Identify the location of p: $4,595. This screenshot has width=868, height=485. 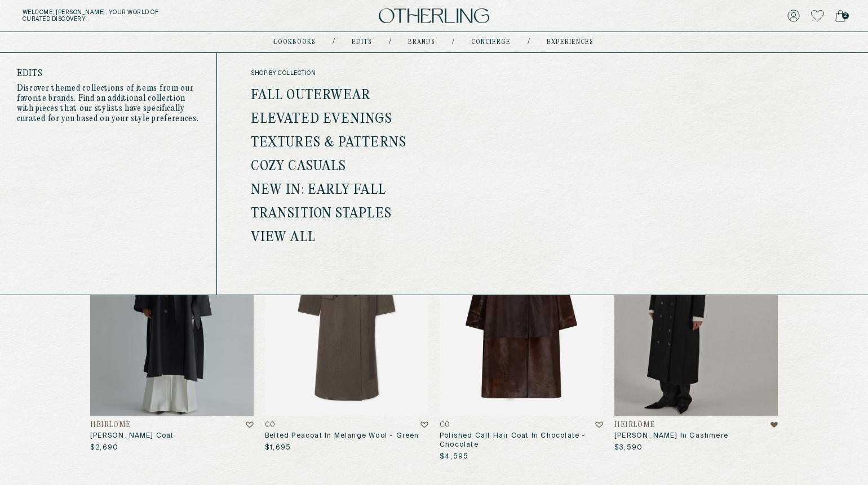
(454, 457).